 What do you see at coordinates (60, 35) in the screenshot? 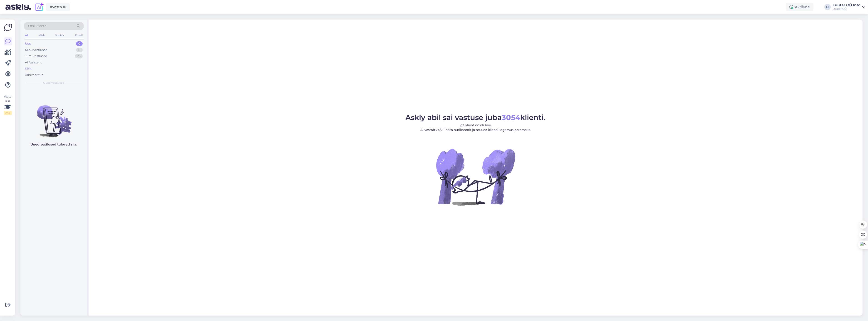
I see `div: Socials` at bounding box center [60, 35].